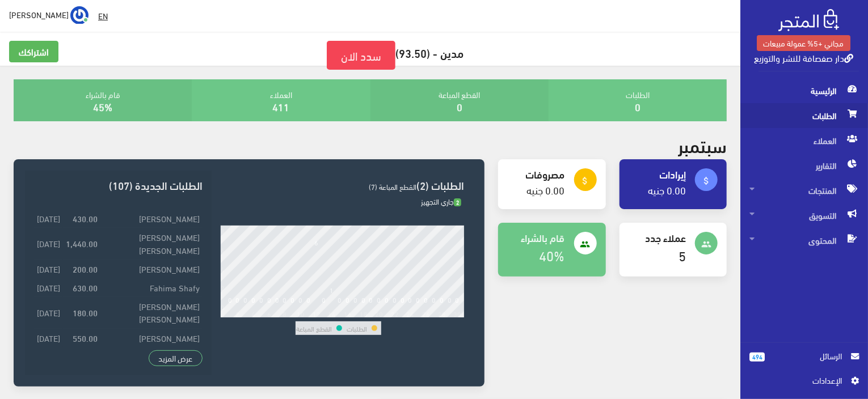 Image resolution: width=868 pixels, height=399 pixels. I want to click on div: 20, so click(379, 314).